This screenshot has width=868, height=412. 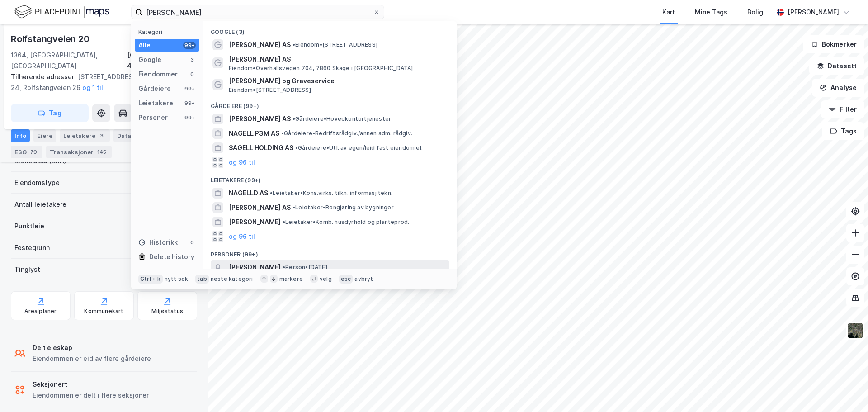 I want to click on div: Google, so click(x=149, y=59).